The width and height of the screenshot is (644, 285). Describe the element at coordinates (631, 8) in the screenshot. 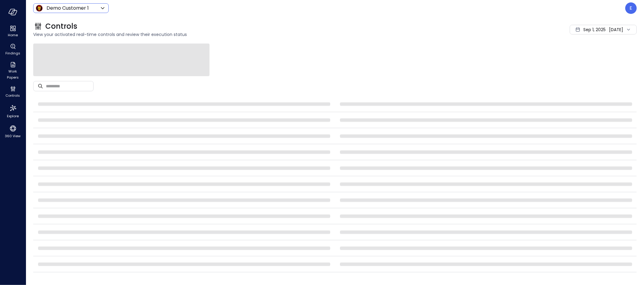

I see `p: E` at that location.